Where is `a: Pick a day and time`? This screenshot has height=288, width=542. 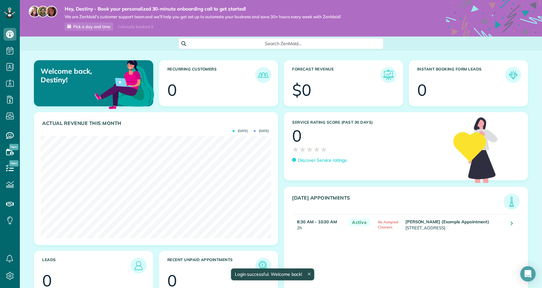 a: Pick a day and time is located at coordinates (89, 27).